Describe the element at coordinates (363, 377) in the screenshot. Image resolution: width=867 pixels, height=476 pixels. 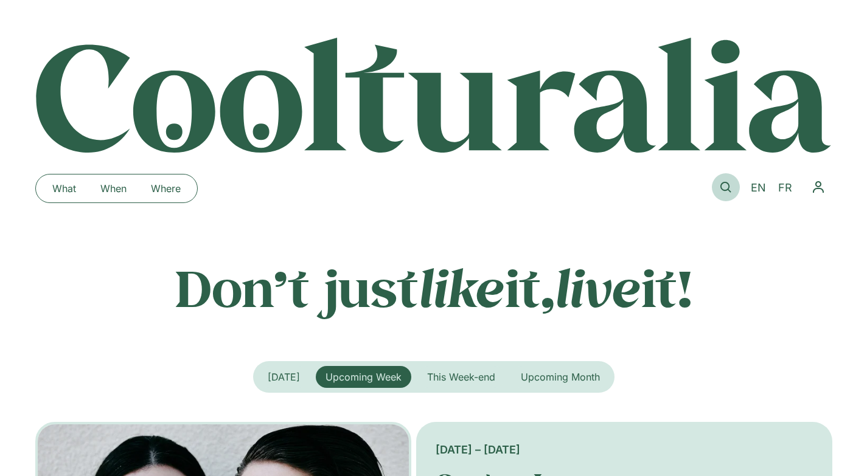
I see `span: Upcoming Week` at that location.